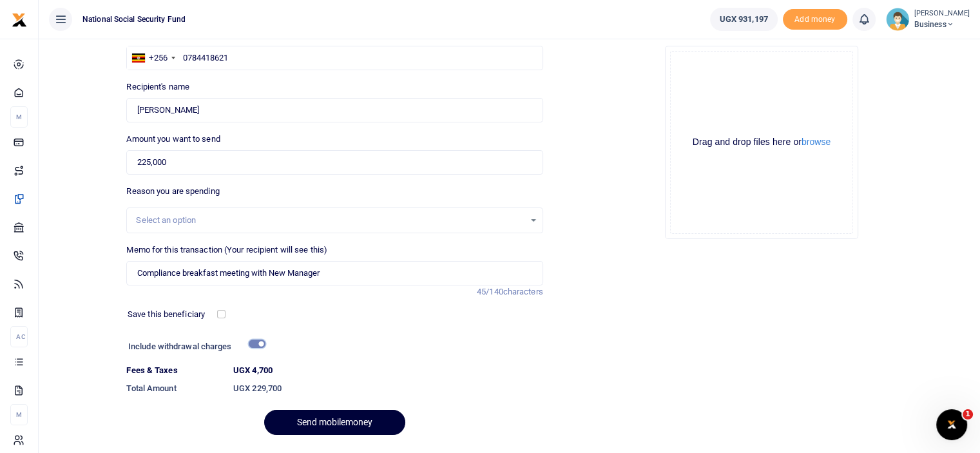 Image resolution: width=980 pixels, height=453 pixels. I want to click on div: Select an option, so click(330, 220).